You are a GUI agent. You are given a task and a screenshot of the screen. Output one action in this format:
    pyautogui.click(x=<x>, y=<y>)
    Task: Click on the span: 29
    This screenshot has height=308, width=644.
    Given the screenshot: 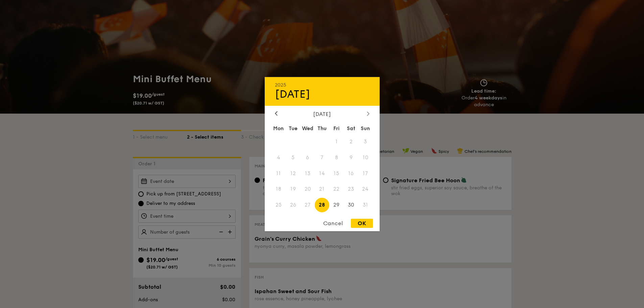 What is the action you would take?
    pyautogui.click(x=337, y=205)
    